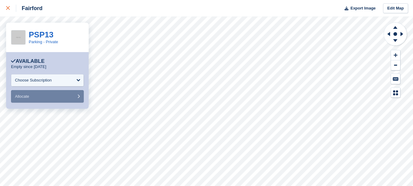 This screenshot has width=413, height=186. I want to click on button: Keyboard Shortcuts, so click(396, 79).